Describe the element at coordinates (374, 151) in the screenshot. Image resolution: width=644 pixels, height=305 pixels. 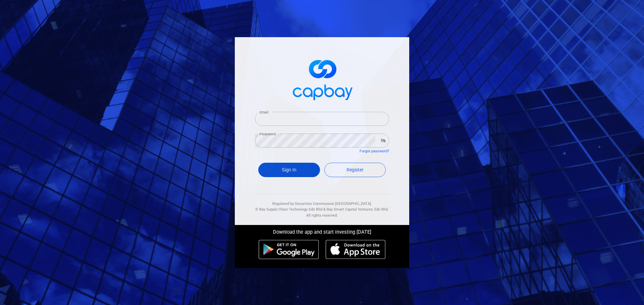
I see `a: Forgot password?` at that location.